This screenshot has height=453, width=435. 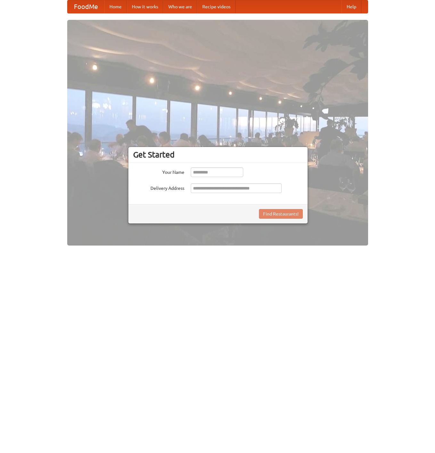 I want to click on label: Your Name, so click(x=159, y=171).